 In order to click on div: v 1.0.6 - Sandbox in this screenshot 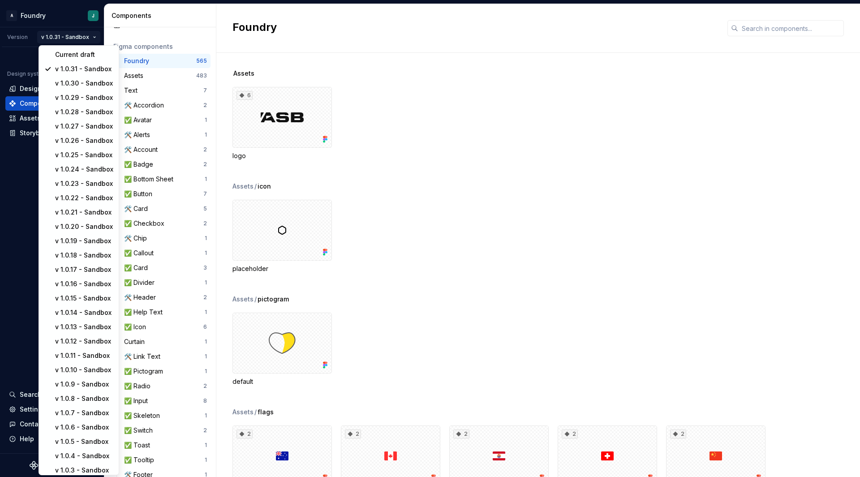, I will do `click(84, 427)`.